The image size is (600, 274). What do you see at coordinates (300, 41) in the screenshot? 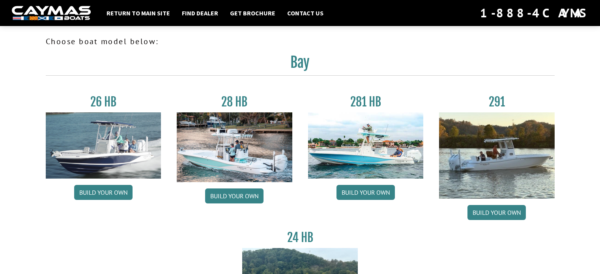
I see `p: Choose boat model below:` at bounding box center [300, 41].